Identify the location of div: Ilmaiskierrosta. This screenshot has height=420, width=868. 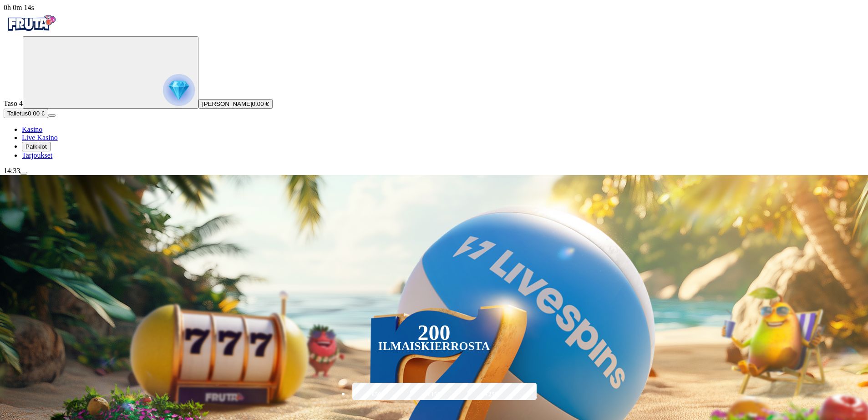
(434, 346).